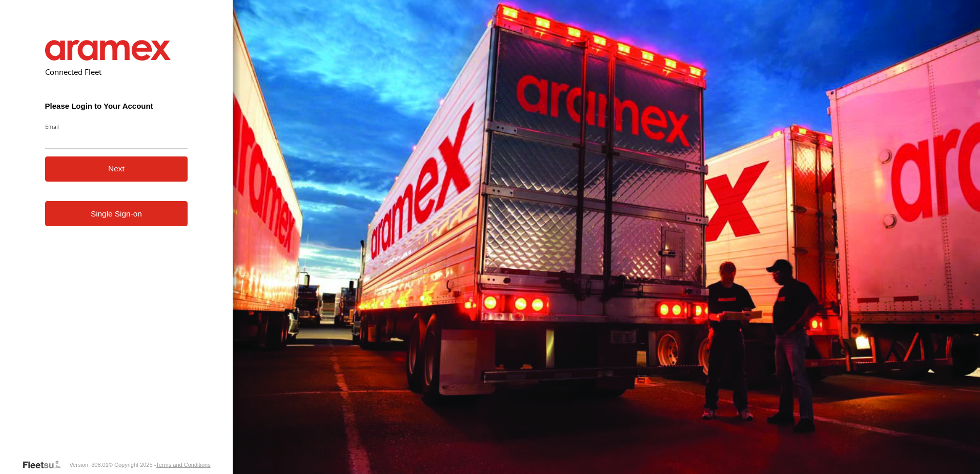 This screenshot has height=474, width=980. I want to click on div: © Copyright 2025 -, so click(159, 465).